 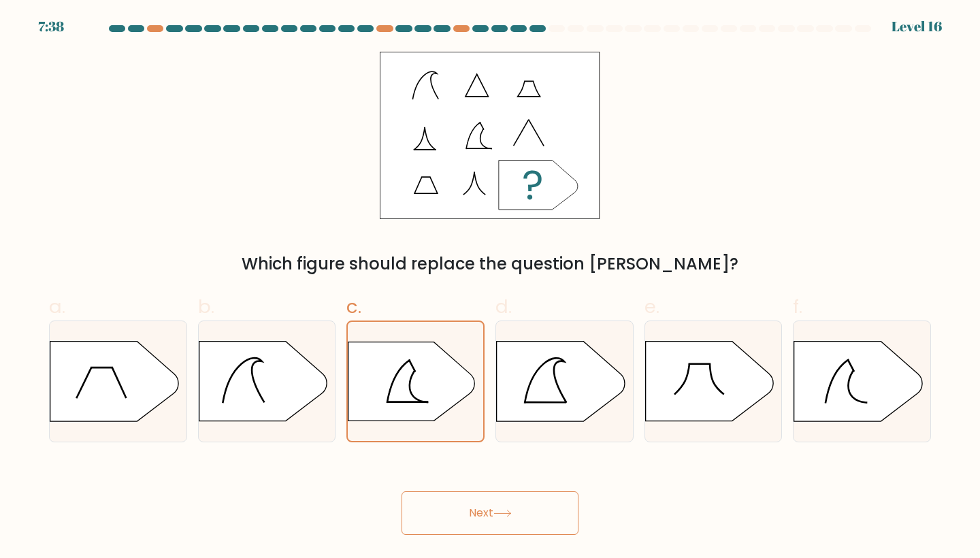 I want to click on span: a., so click(x=57, y=307).